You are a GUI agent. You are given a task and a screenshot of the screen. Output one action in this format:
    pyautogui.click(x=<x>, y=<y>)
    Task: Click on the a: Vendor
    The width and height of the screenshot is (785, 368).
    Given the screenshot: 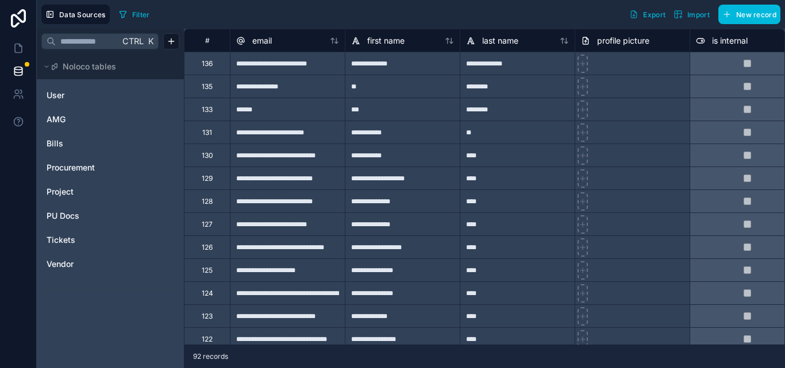 What is the action you would take?
    pyautogui.click(x=109, y=264)
    